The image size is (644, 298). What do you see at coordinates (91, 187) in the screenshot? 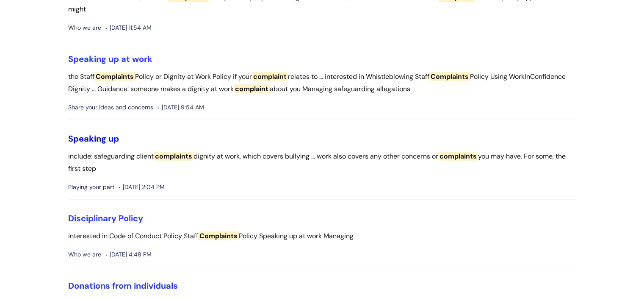
I see `span: Playing your part` at bounding box center [91, 187].